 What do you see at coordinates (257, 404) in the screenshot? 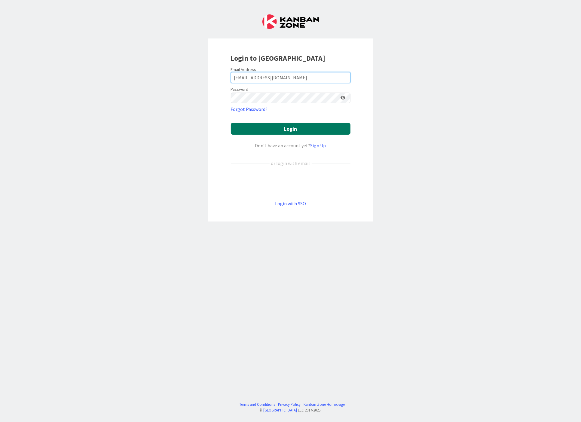
I see `a: Terms and Conditions` at bounding box center [257, 404].